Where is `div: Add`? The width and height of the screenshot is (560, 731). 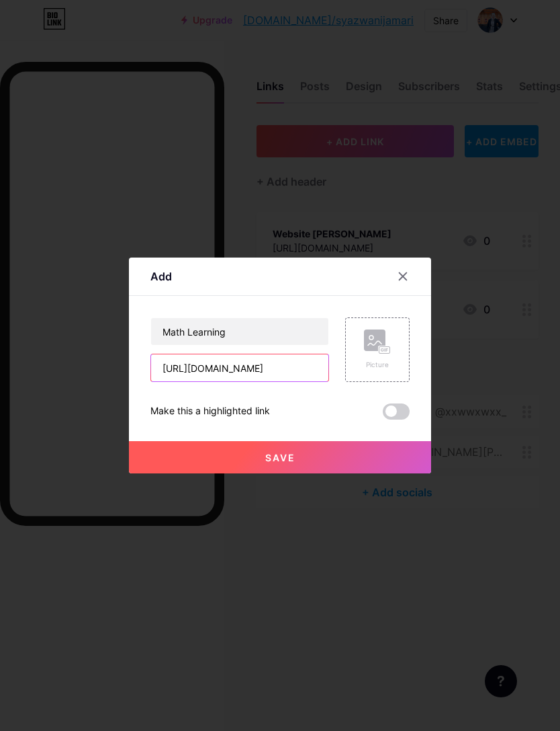 div: Add is located at coordinates (161, 276).